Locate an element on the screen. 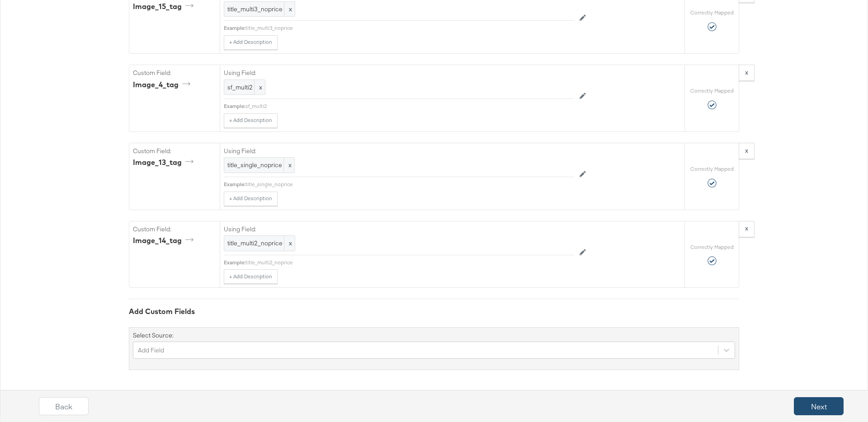 This screenshot has width=868, height=422. div: title_single_noprice is located at coordinates (410, 184).